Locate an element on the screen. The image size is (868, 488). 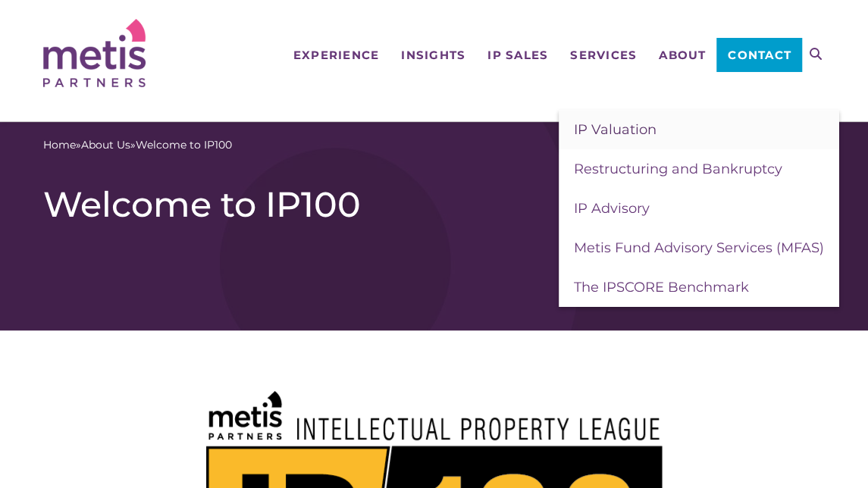
span: Welcome to IP100 is located at coordinates (184, 145).